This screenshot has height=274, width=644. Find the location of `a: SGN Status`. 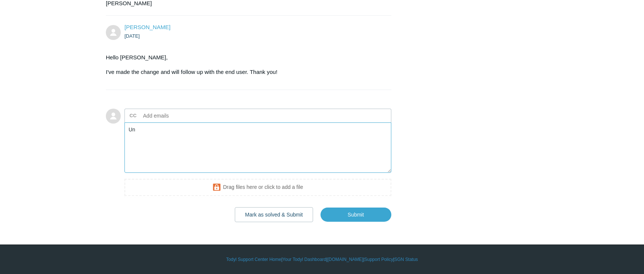

a: SGN Status is located at coordinates (406, 260).